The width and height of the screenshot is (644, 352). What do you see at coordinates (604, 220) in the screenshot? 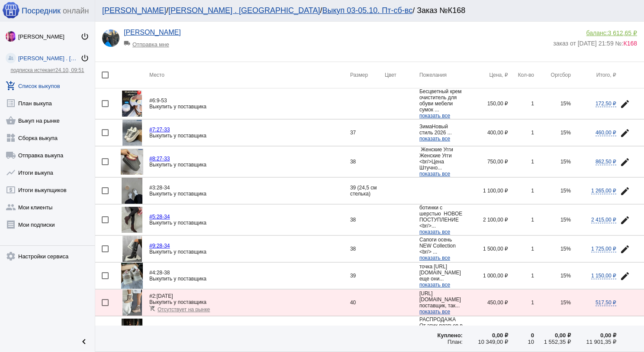
I see `span: 2 415,00 ₽` at bounding box center [604, 220].